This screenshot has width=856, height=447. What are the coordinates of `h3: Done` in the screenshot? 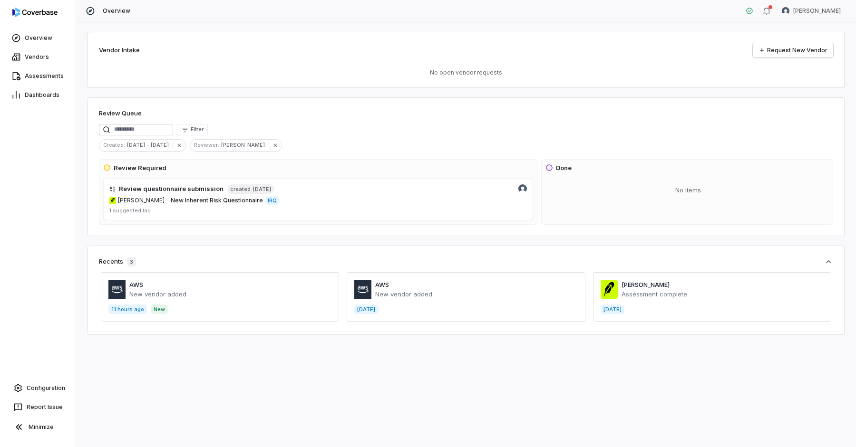 It's located at (563, 168).